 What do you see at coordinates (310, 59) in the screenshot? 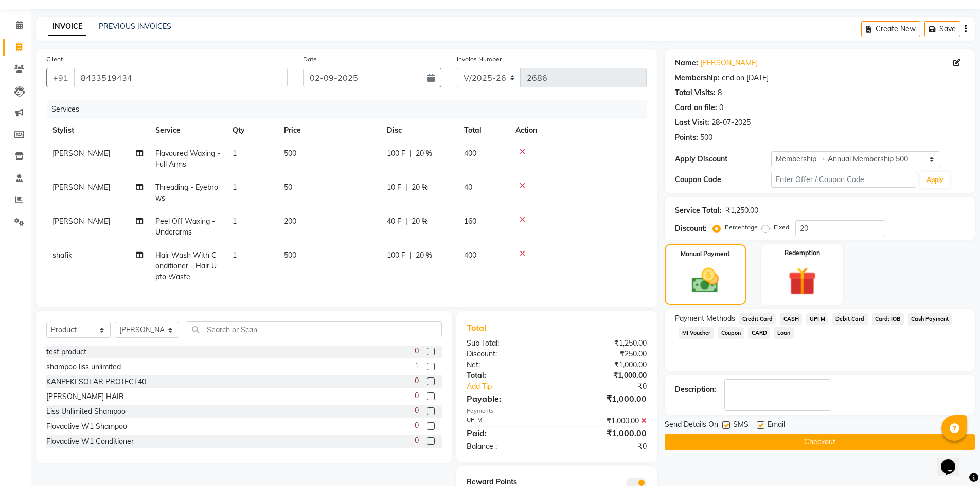
I see `label: Date` at bounding box center [310, 59].